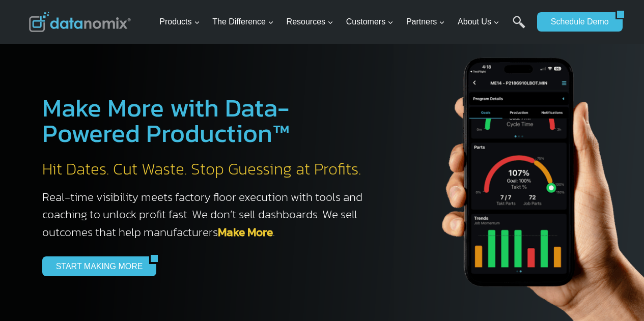 This screenshot has width=644, height=321. Describe the element at coordinates (310, 22) in the screenshot. I see `span: Resources` at that location.